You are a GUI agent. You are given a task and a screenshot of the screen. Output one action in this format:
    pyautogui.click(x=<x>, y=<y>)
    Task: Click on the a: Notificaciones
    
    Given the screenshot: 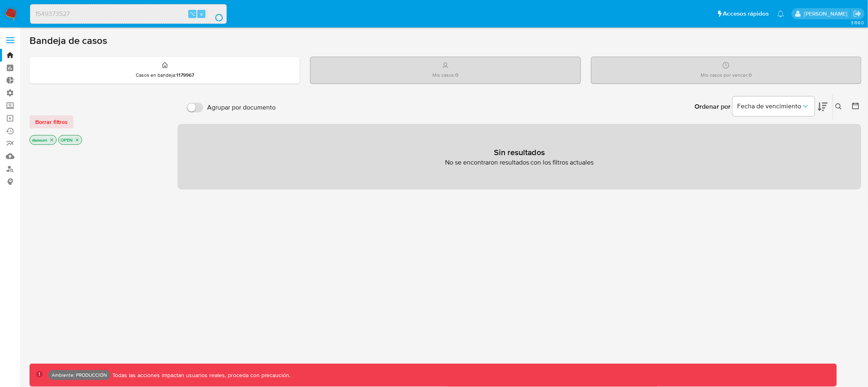 What is the action you would take?
    pyautogui.click(x=780, y=14)
    